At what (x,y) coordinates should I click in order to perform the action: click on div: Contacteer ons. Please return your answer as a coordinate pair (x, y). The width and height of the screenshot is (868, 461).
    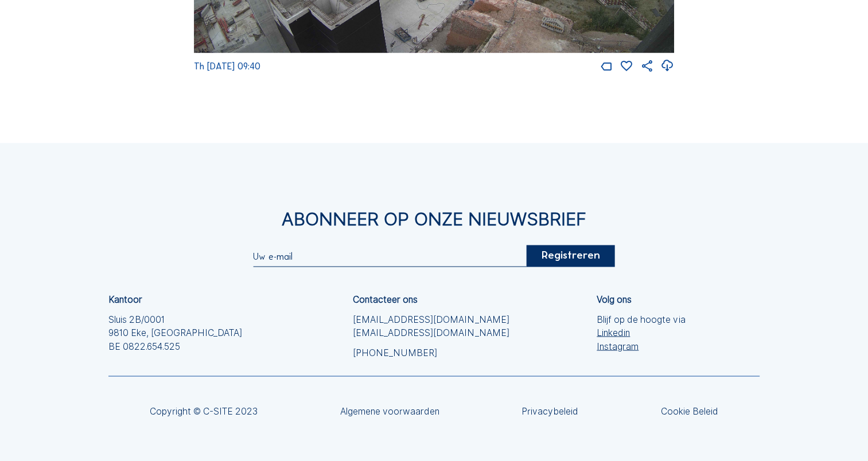
    Looking at the image, I should click on (385, 300).